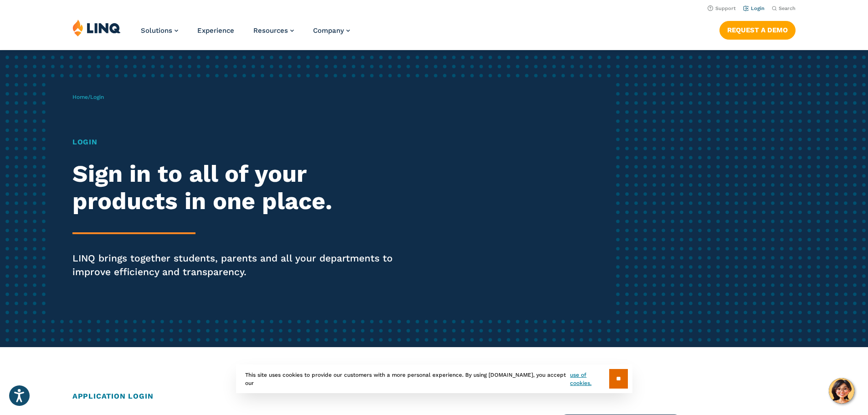 This screenshot has width=868, height=415. Describe the element at coordinates (754, 8) in the screenshot. I see `a: Login` at that location.